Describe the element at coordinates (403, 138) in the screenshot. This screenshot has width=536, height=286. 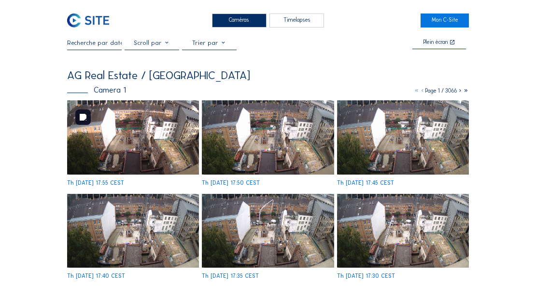
I see `img: image_52997030` at that location.